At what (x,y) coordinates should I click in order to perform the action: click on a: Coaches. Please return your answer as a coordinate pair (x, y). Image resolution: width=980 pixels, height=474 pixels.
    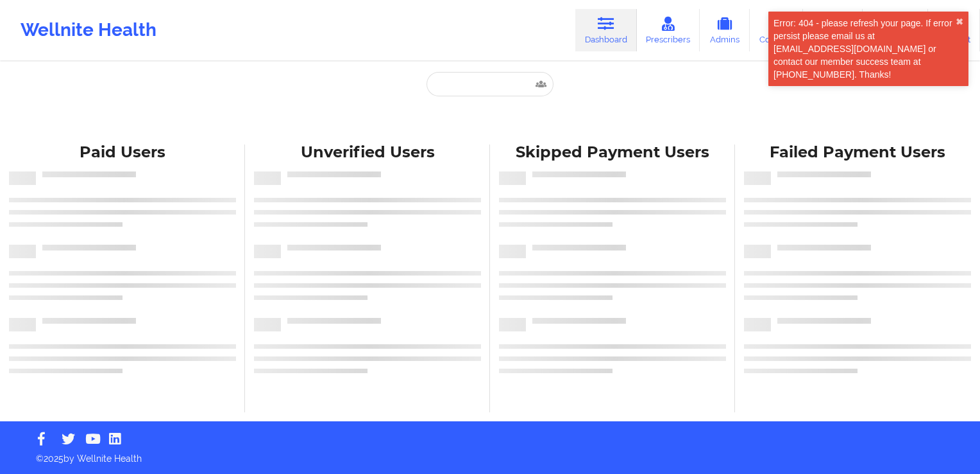
    Looking at the image, I should click on (776, 30).